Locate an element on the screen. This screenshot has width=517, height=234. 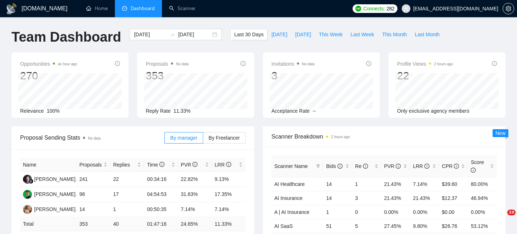
span: setting is located at coordinates (509, 9).